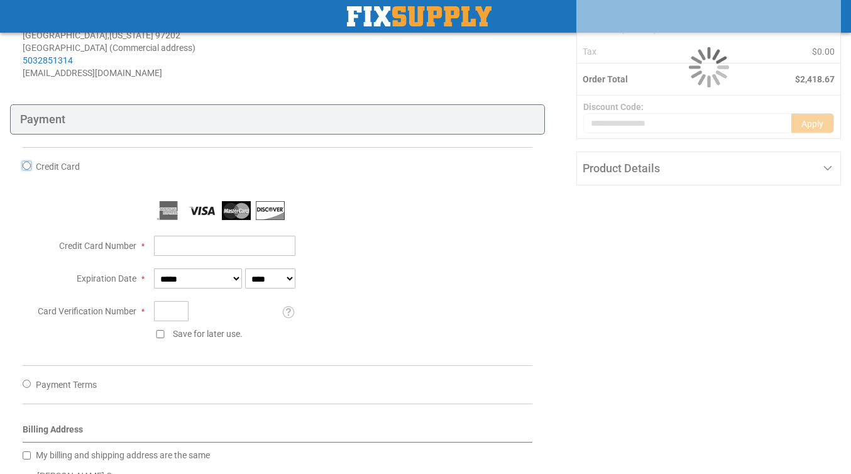  What do you see at coordinates (236, 210) in the screenshot?
I see `img: MasterCard` at bounding box center [236, 210].